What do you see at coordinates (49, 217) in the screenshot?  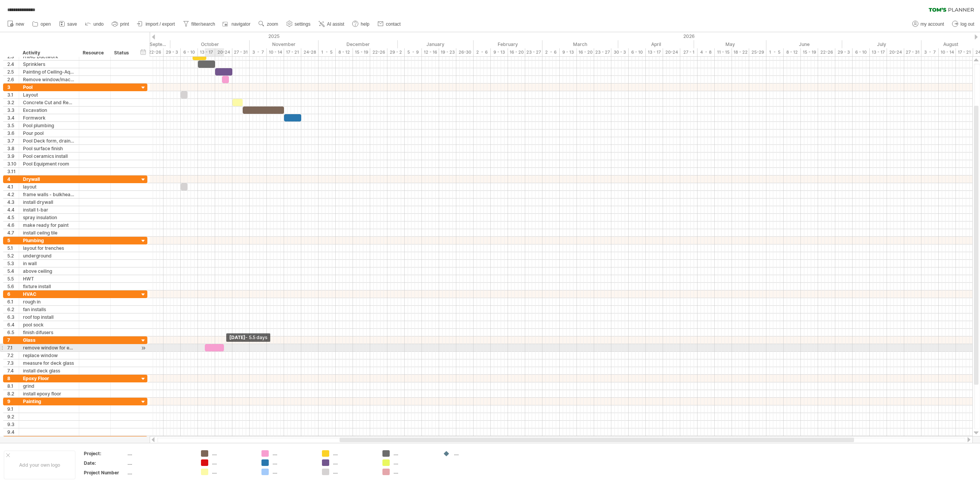 I see `div: spray insulation` at bounding box center [49, 217].